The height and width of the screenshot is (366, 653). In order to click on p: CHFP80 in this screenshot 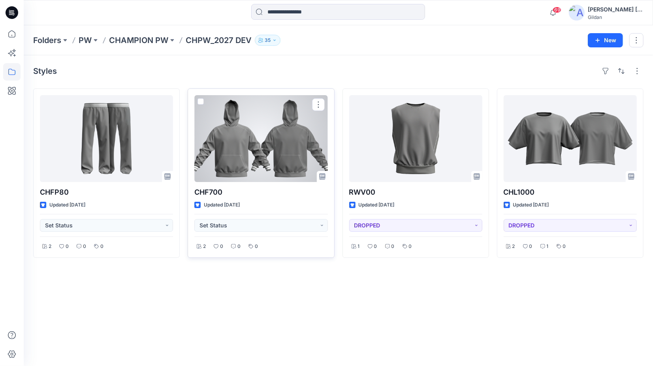, I will do `click(106, 192)`.